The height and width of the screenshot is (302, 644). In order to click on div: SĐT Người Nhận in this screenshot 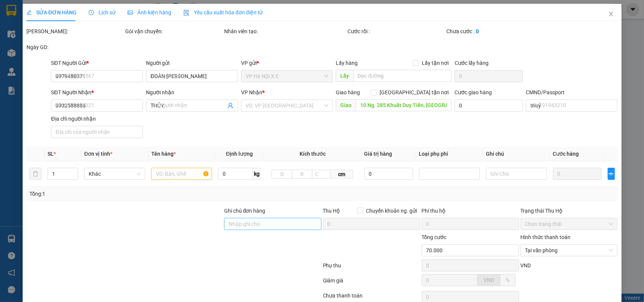, I will do `click(97, 92)`.